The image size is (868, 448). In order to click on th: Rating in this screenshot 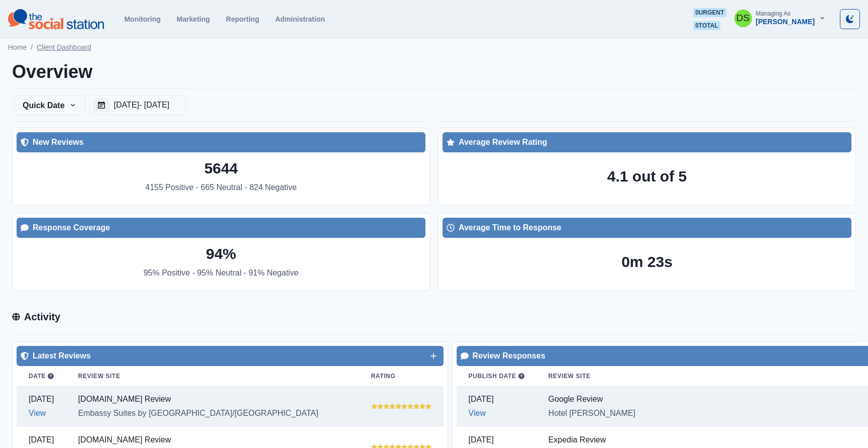, I will do `click(402, 376)`.